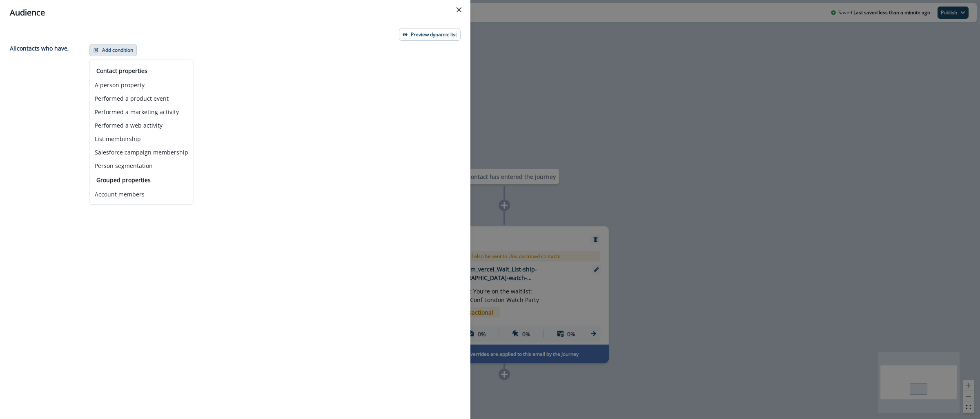 The height and width of the screenshot is (419, 980). I want to click on p: Contact properties, so click(141, 71).